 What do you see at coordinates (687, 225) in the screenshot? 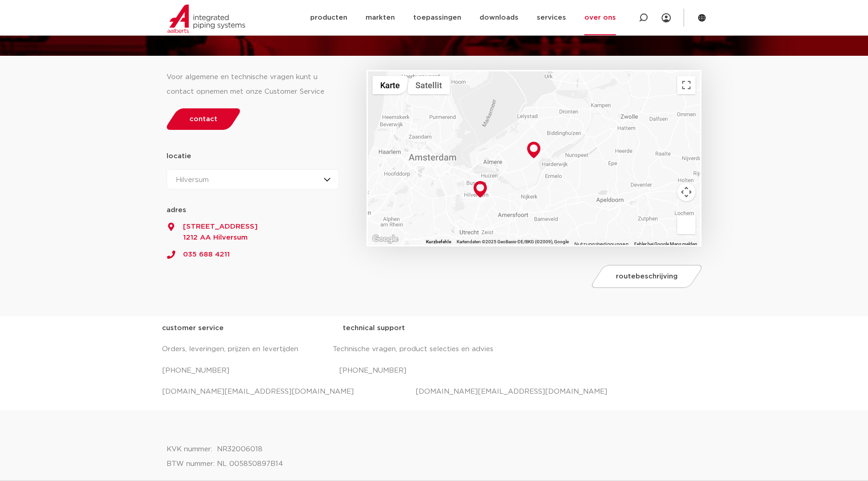
I see `button: Pegman auf die Karte ziehen, um Street View aufzurufen` at bounding box center [687, 225].